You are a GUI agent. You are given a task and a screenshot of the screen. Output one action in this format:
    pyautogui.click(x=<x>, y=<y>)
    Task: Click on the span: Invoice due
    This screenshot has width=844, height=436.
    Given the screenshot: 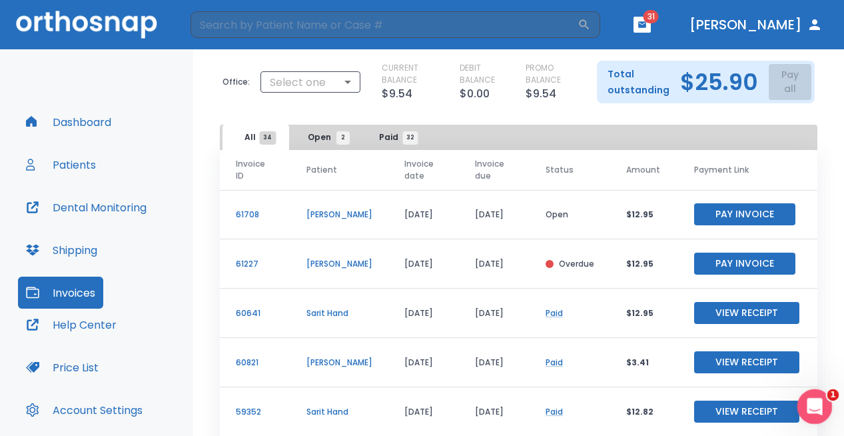 What is the action you would take?
    pyautogui.click(x=490, y=170)
    